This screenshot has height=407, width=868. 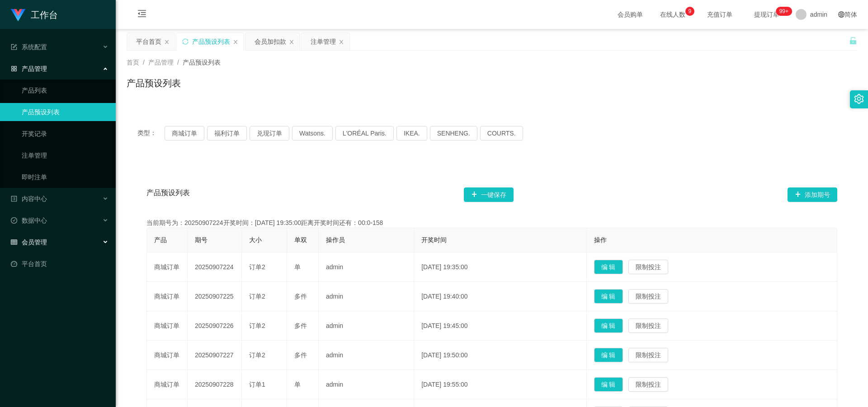 What do you see at coordinates (853, 41) in the screenshot?
I see `i: 图标: unlock` at bounding box center [853, 41].